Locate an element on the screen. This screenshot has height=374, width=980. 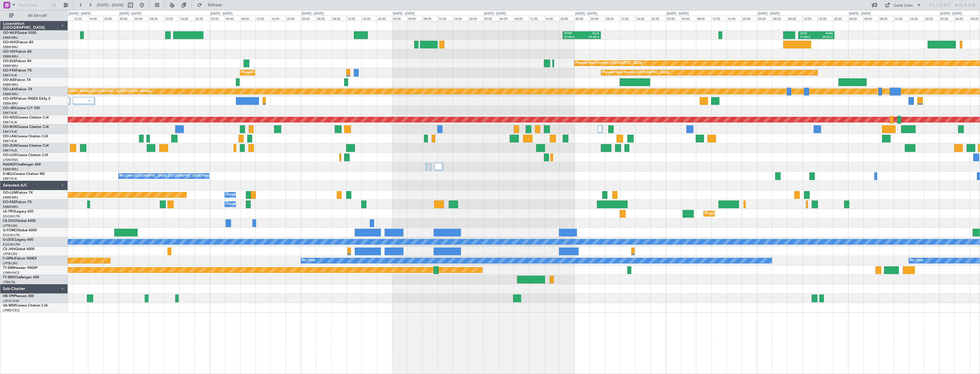
span: HB-VPI is located at coordinates (8, 296).